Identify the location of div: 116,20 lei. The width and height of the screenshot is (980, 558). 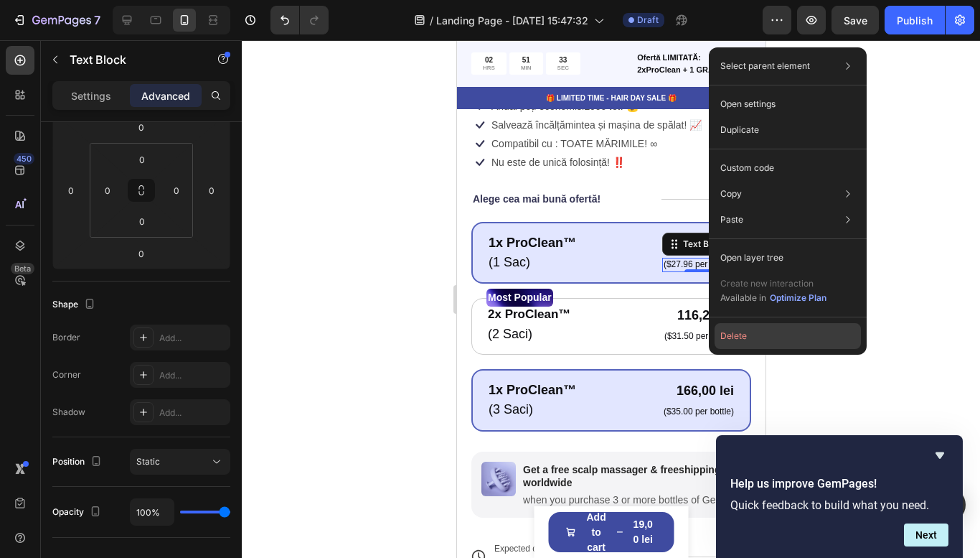
(242, 275).